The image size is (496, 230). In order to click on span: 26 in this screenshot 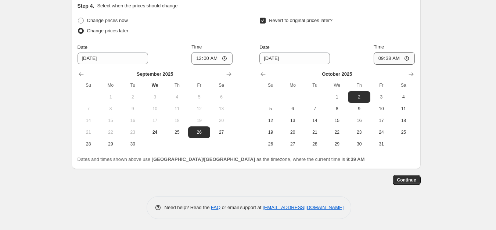, I will do `click(271, 144)`.